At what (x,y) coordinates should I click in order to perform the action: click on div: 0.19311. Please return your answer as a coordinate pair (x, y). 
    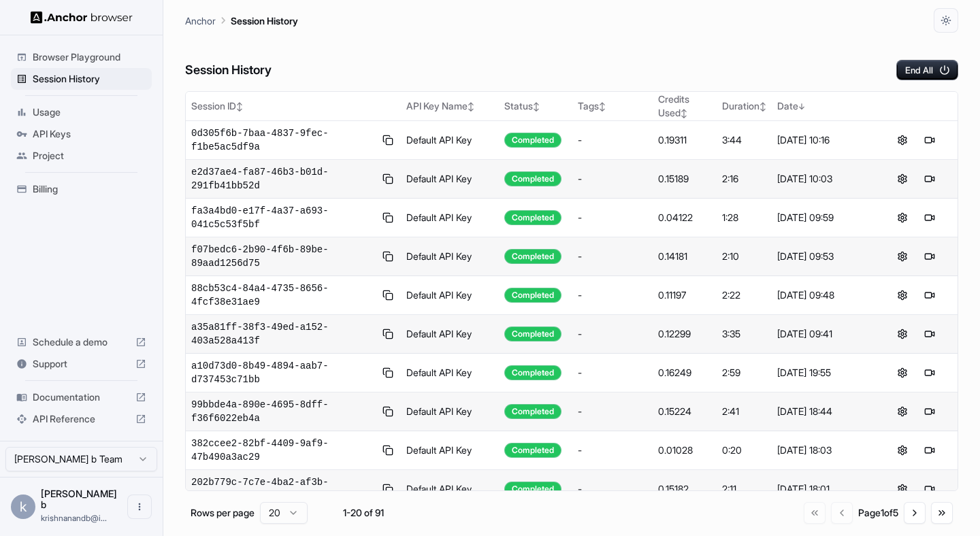
    Looking at the image, I should click on (685, 140).